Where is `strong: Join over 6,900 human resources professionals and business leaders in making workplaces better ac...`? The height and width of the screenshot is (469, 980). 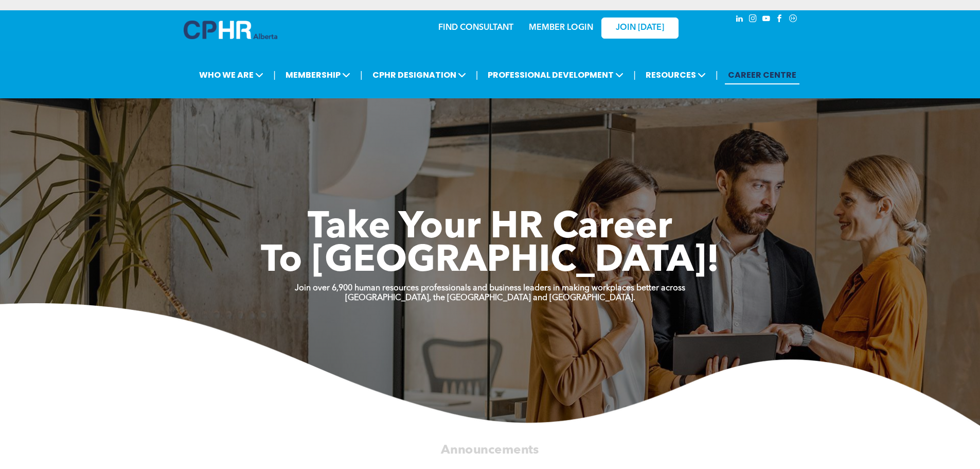 strong: Join over 6,900 human resources professionals and business leaders in making workplaces better ac... is located at coordinates (490, 288).